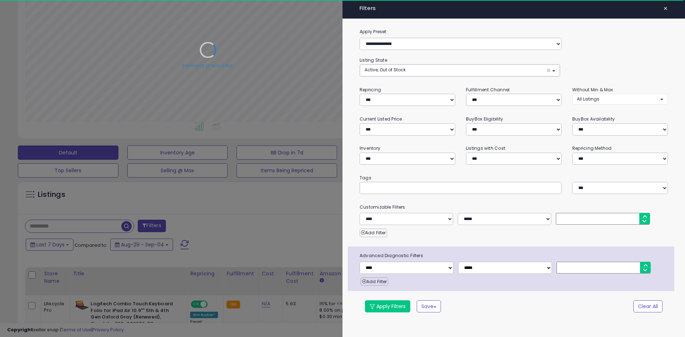 Image resolution: width=685 pixels, height=337 pixels. I want to click on small: Listings with Cost, so click(485, 148).